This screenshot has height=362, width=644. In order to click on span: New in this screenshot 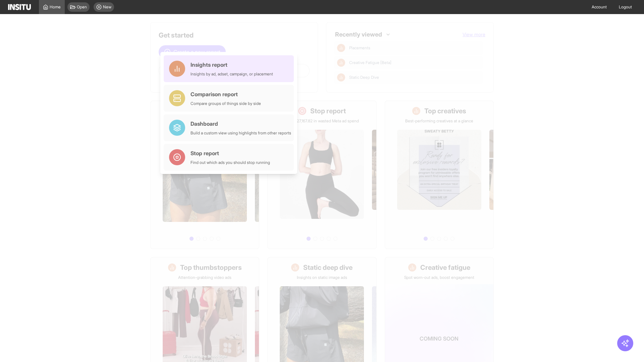, I will do `click(107, 7)`.